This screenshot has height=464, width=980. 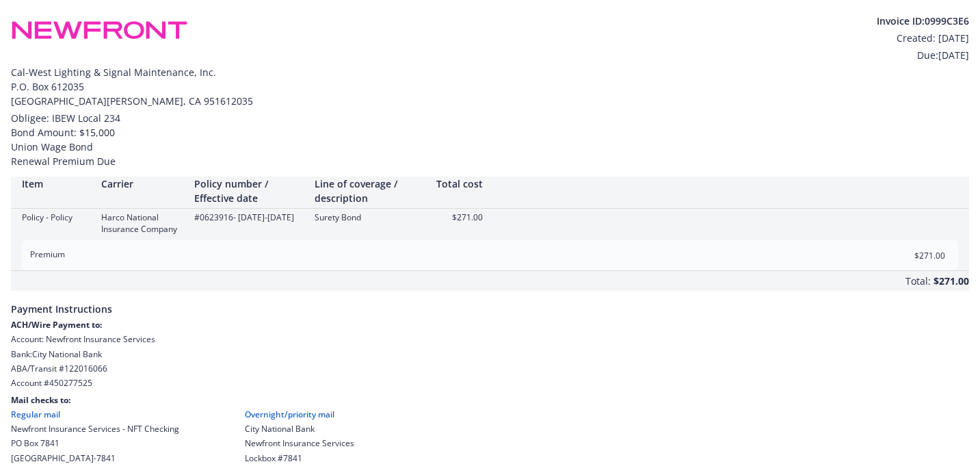 What do you see at coordinates (489, 139) in the screenshot?
I see `div: Obligee: IBEW Local 234 Bond Amount: $15,000 Union Wage Bond Renewal Premium Due` at bounding box center [489, 139].